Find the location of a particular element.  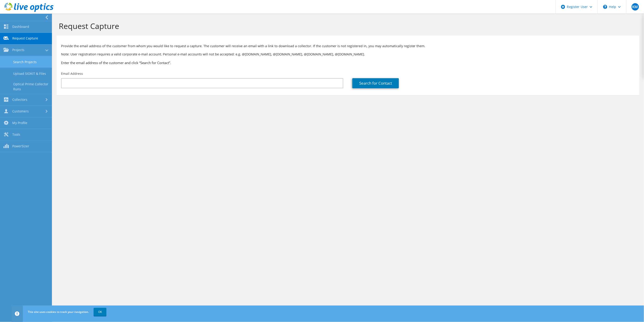

span: This site uses cookies to track your navigation. is located at coordinates (59, 311).